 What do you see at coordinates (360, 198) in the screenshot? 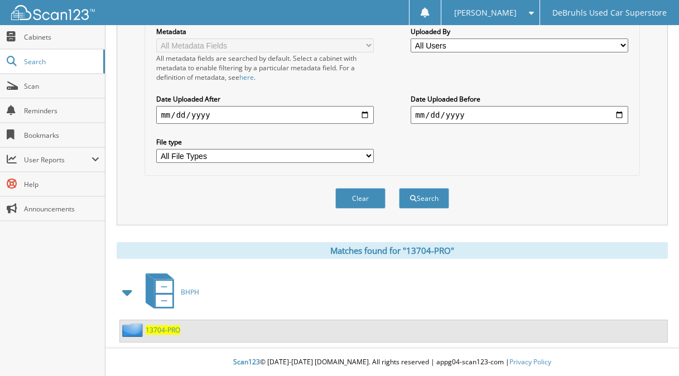
I see `button: Clear` at bounding box center [360, 198].